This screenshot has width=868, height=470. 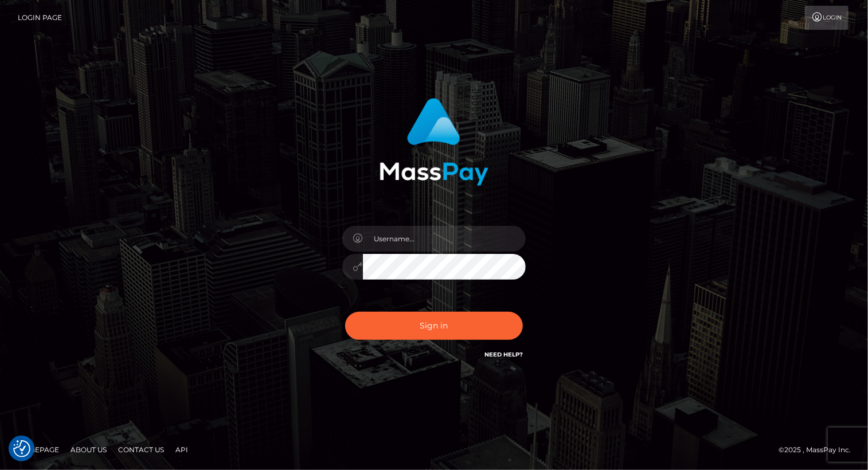 What do you see at coordinates (503, 354) in the screenshot?
I see `a: Need Help?` at bounding box center [503, 354].